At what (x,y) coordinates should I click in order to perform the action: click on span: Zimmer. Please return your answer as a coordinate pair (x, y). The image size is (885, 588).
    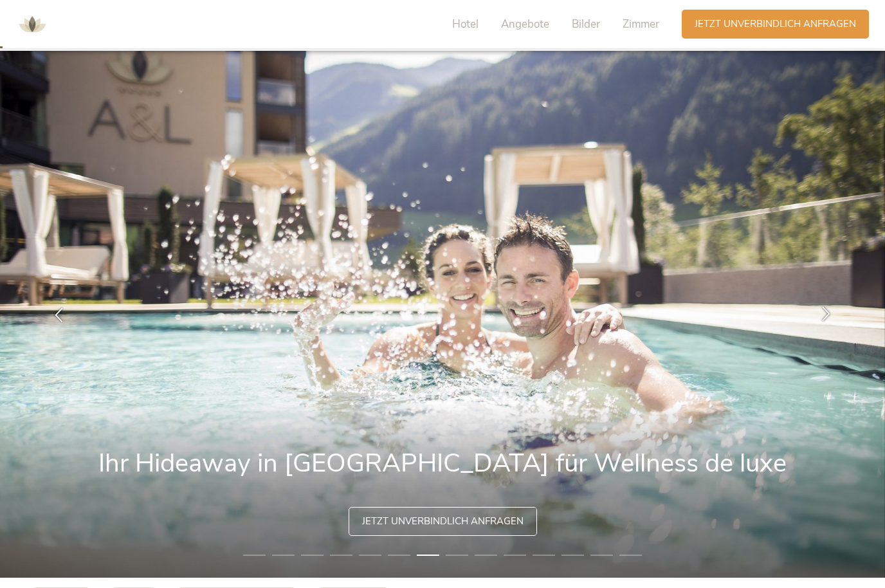
    Looking at the image, I should click on (640, 24).